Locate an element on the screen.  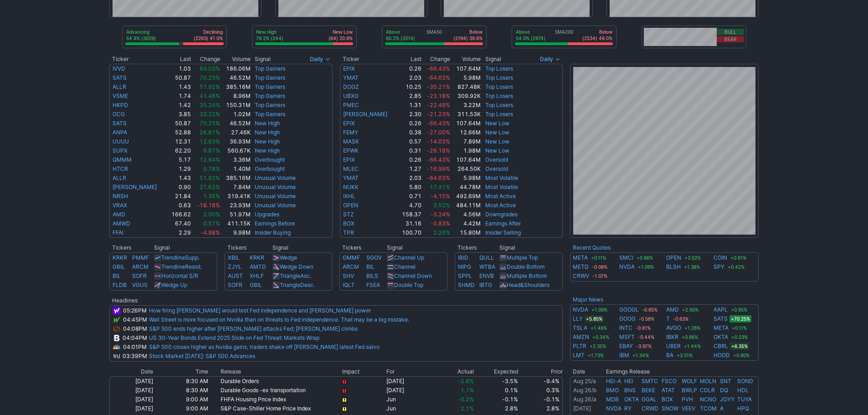
a: Upgrades is located at coordinates (267, 214).